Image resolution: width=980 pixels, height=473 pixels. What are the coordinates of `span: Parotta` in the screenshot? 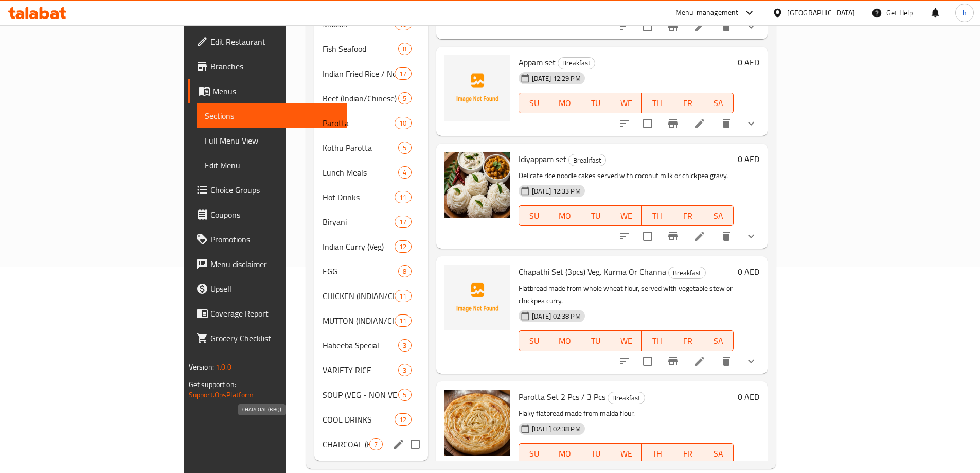 It's located at (358, 123).